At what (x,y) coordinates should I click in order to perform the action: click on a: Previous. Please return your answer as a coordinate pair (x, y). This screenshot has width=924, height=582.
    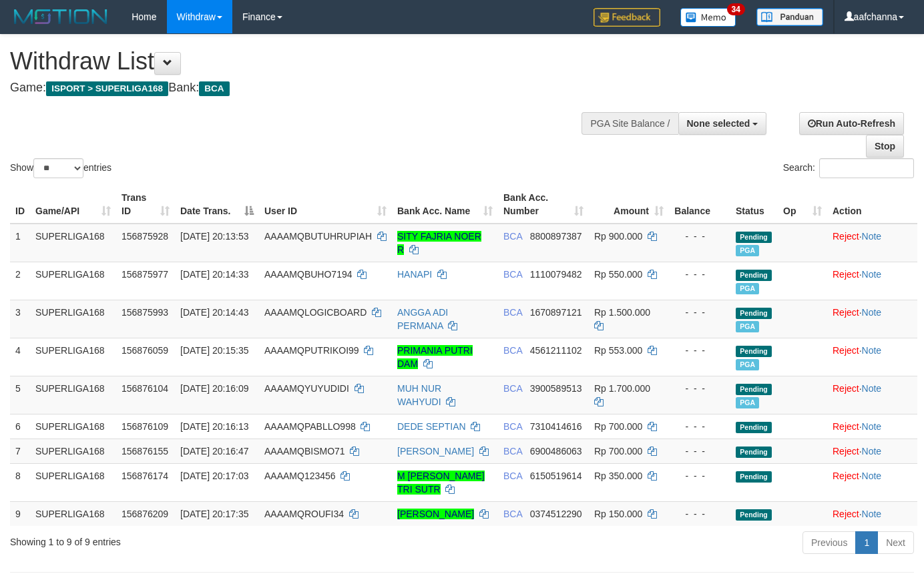
    Looking at the image, I should click on (829, 542).